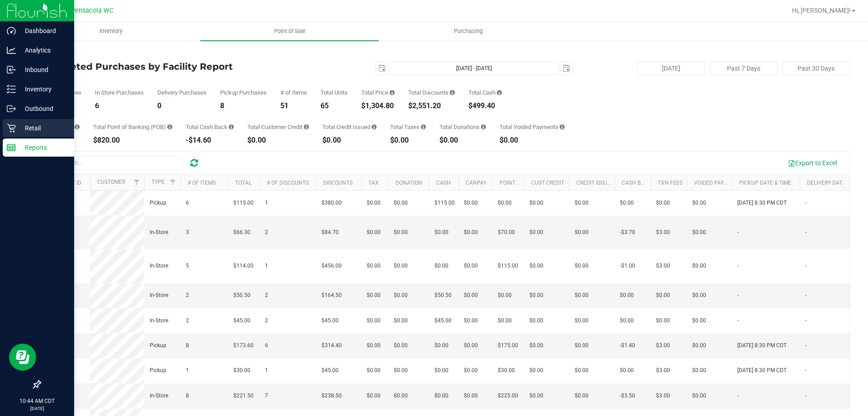  I want to click on span: -$3.50, so click(627, 396).